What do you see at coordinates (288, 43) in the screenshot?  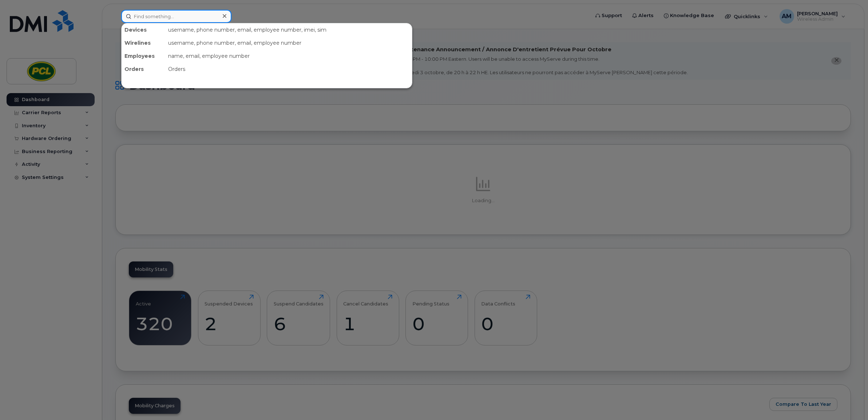 I see `div: username, phone number, email, employee number` at bounding box center [288, 43].